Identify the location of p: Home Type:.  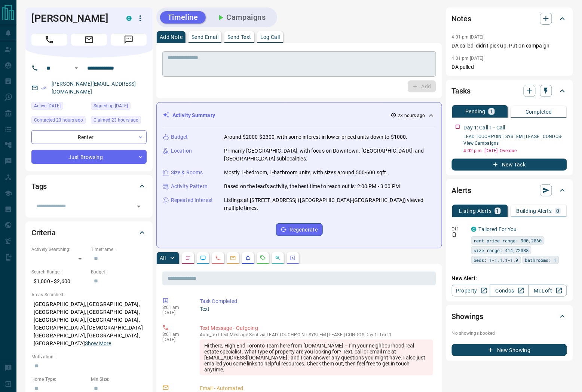
(59, 379).